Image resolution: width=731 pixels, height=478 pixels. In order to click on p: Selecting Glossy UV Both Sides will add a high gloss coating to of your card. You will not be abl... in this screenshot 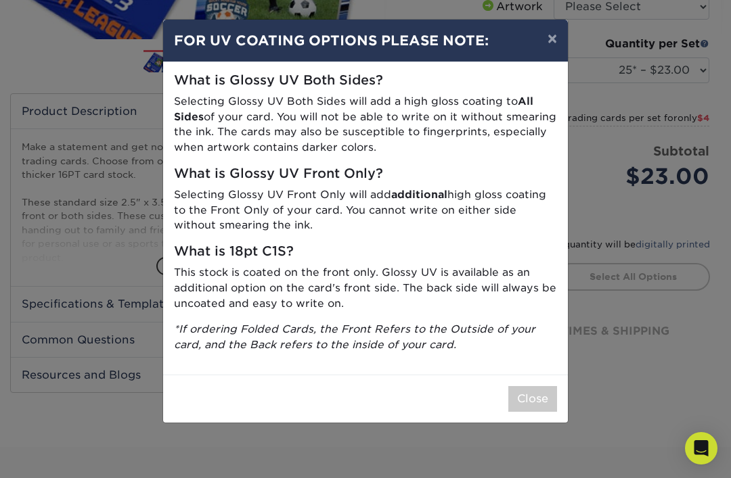, I will do `click(365, 125)`.